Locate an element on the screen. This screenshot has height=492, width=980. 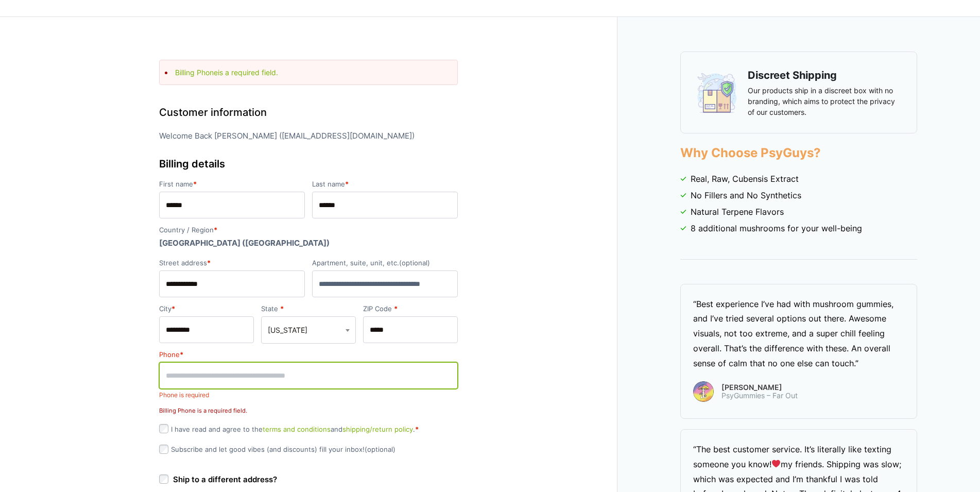
span: PsyGummies – Far Out is located at coordinates (760, 396).